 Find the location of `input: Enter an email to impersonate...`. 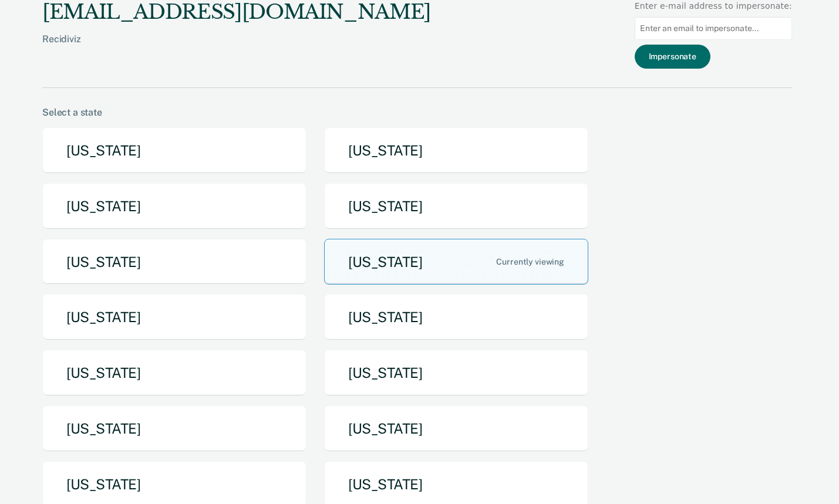

input: Enter an email to impersonate... is located at coordinates (713, 28).